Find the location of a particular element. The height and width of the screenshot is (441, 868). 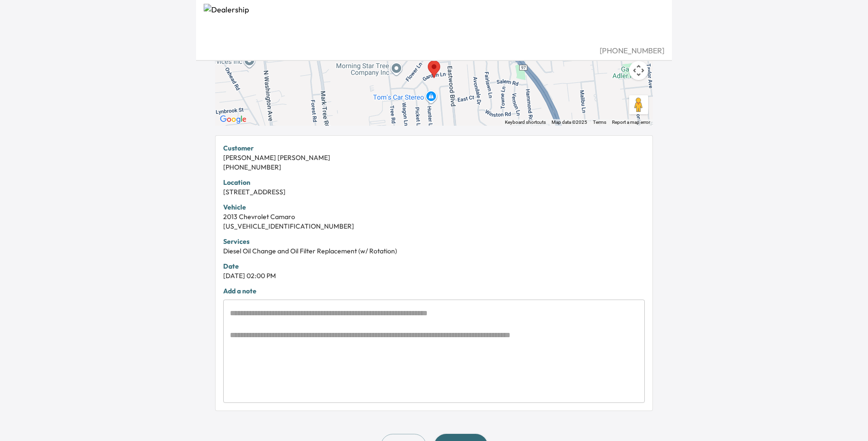

strong: Vehicle is located at coordinates (235, 207).